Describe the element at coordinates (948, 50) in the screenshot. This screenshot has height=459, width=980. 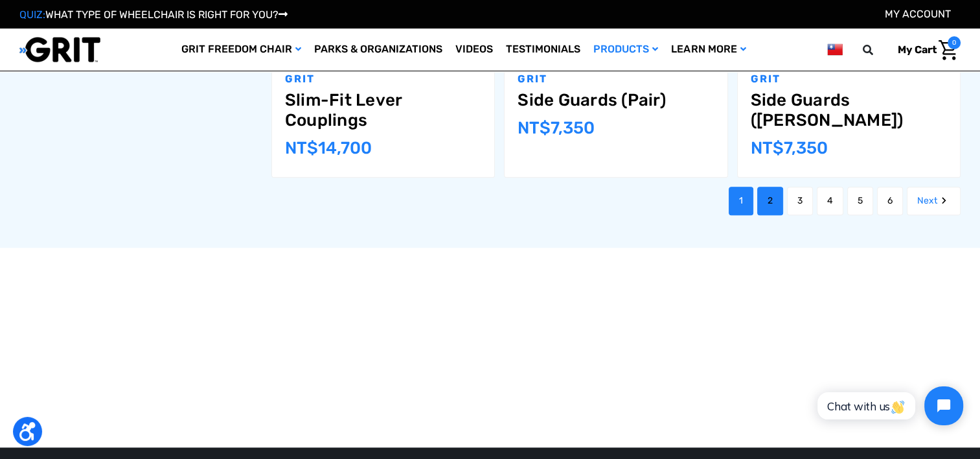
I see `img: Cart` at that location.